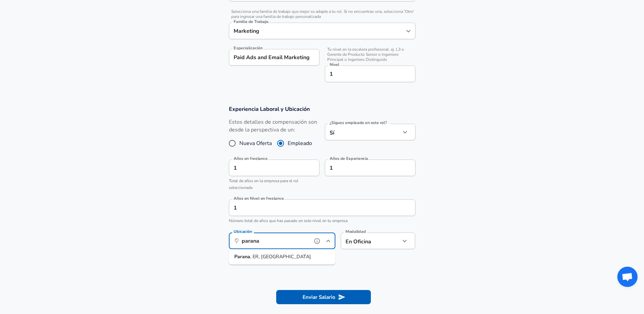  I want to click on span: Empleado, so click(300, 143).